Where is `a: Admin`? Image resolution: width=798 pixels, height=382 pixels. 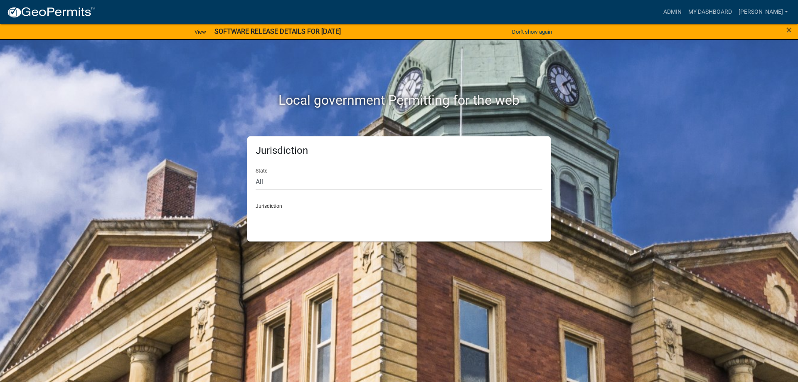 a: Admin is located at coordinates (672, 12).